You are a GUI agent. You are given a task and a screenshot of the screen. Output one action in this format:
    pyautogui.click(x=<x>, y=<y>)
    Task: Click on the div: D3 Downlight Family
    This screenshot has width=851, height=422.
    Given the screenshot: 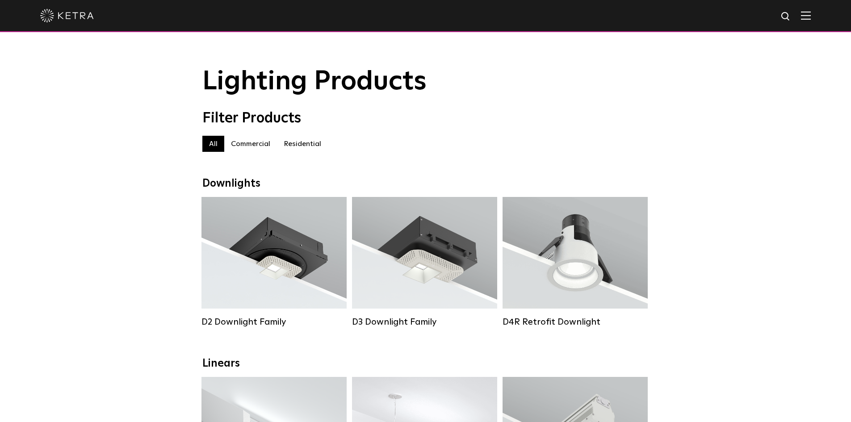 What is the action you would take?
    pyautogui.click(x=424, y=322)
    